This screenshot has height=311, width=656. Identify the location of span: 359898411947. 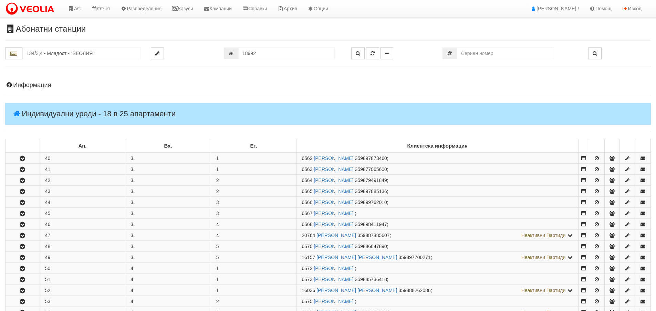
(371, 225).